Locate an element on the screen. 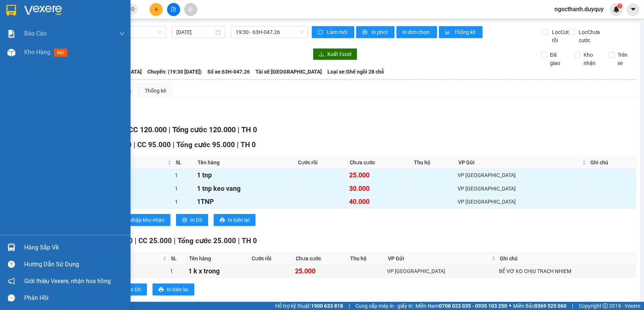 This screenshot has width=644, height=310. span: Miền Bắc is located at coordinates (540, 306).